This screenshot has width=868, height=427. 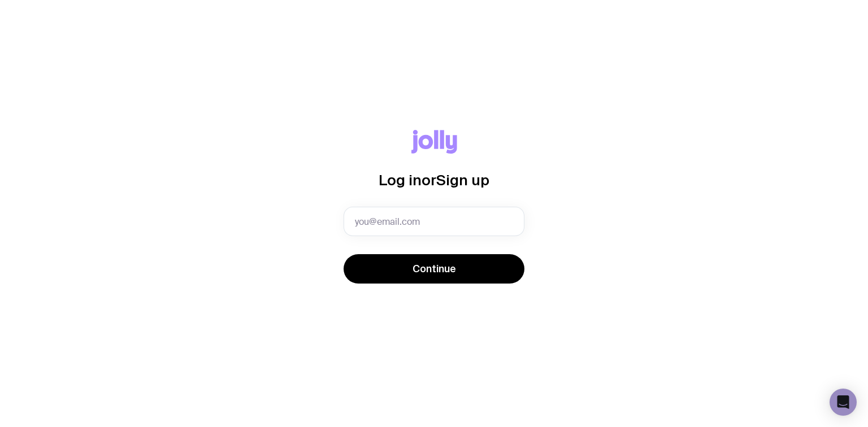 What do you see at coordinates (429, 180) in the screenshot?
I see `span: or` at bounding box center [429, 180].